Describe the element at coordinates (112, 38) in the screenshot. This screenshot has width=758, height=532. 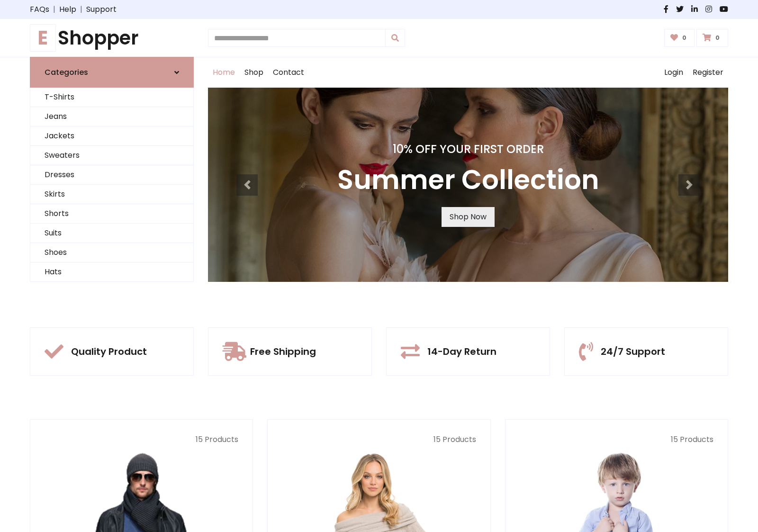
I see `a: EShopper` at that location.